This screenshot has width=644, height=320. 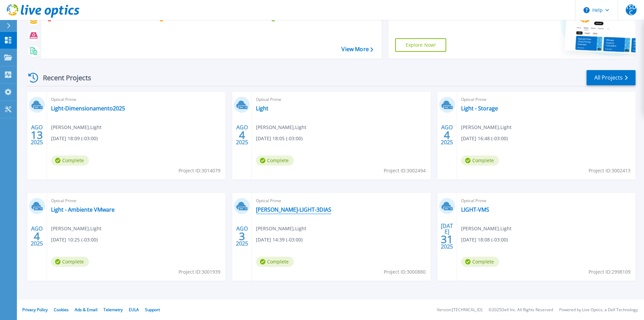 What do you see at coordinates (421, 45) in the screenshot?
I see `a: Explore Now!` at bounding box center [421, 45].